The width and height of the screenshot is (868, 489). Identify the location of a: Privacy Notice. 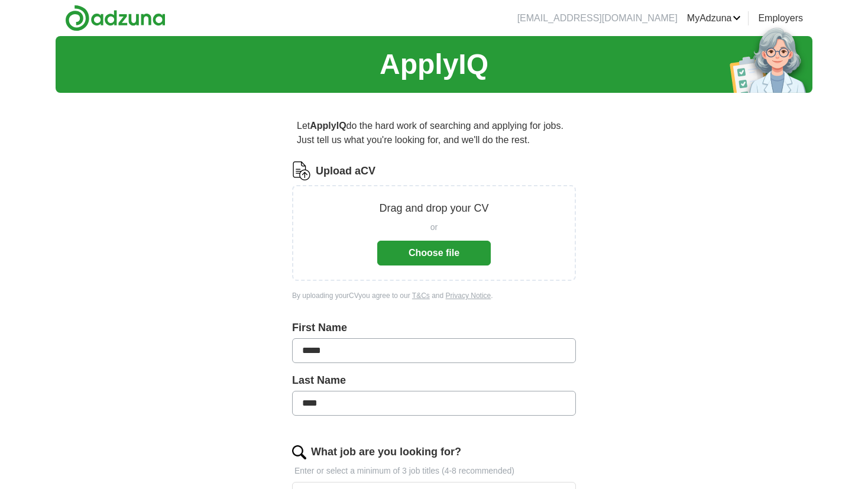
(468, 295).